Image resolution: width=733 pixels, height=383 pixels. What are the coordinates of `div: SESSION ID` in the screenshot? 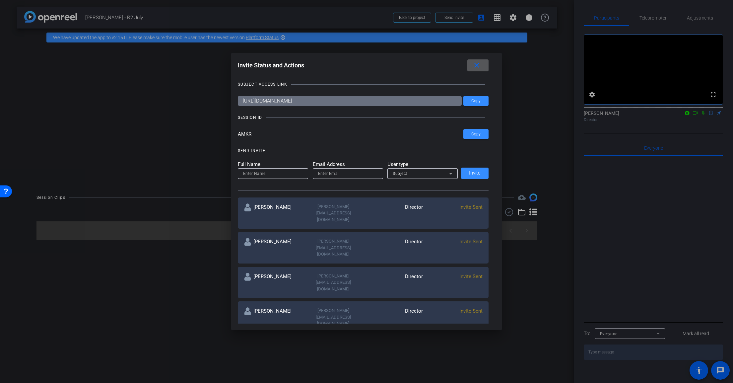 It's located at (250, 117).